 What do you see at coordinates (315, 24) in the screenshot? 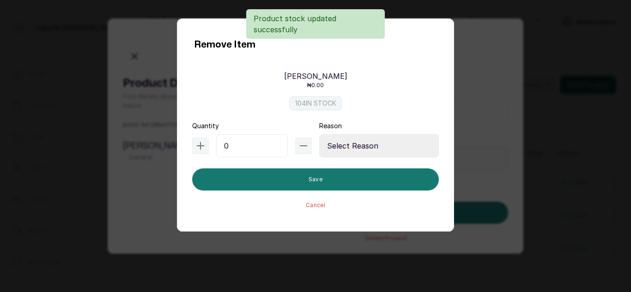
I see `p: Product stock updated successfully` at bounding box center [315, 24].